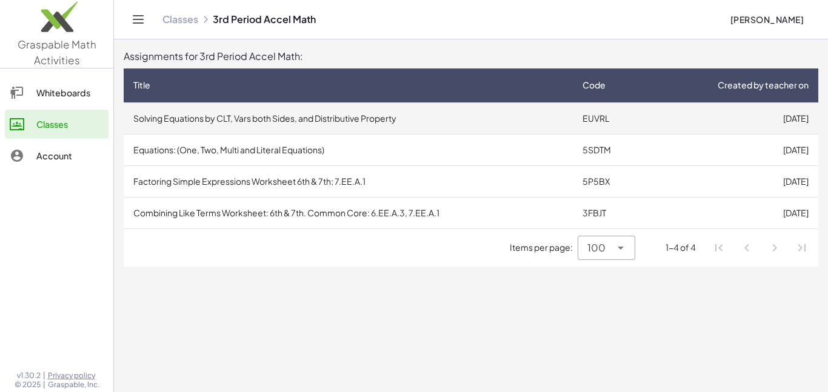 This screenshot has height=392, width=828. I want to click on td: 3FBJT, so click(610, 213).